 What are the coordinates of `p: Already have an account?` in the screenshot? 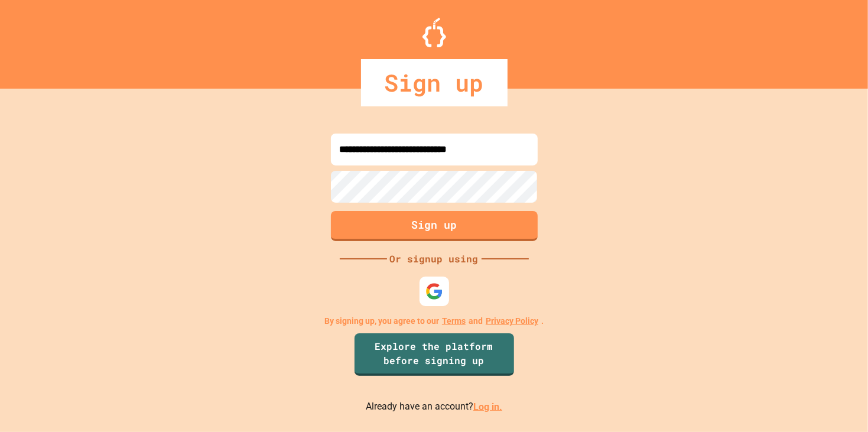 It's located at (434, 407).